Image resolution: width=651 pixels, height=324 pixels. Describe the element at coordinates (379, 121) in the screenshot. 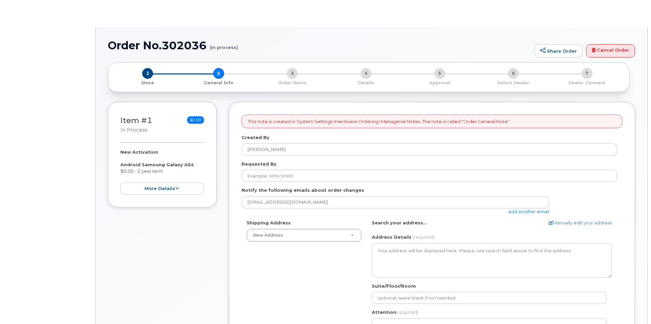

I see `p: This note is created in System Settings>Hardware Ordering>Managerial Notes. The note is called "O...` at that location.